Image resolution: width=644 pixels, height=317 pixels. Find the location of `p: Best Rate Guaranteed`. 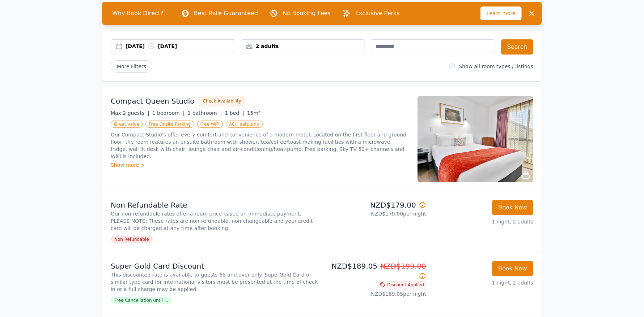

p: Best Rate Guaranteed is located at coordinates (226, 13).